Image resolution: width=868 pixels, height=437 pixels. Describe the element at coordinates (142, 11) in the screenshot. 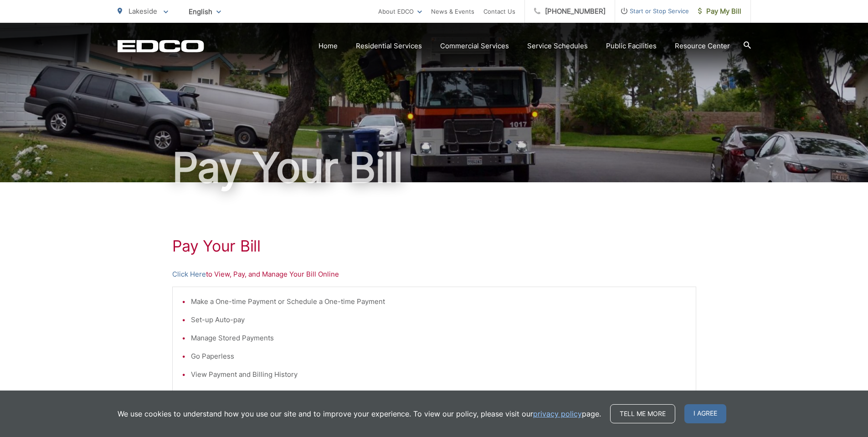

I see `span: Lakeside` at that location.